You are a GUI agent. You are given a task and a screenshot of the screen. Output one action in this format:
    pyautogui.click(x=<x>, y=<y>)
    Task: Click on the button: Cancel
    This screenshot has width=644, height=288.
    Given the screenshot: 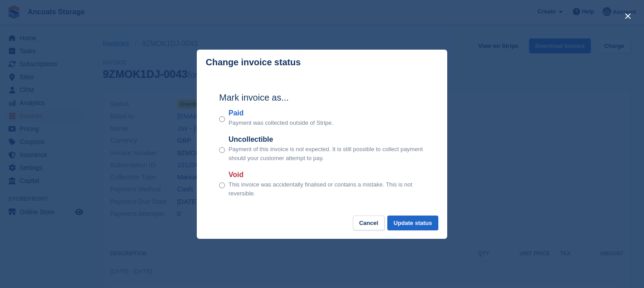 What is the action you would take?
    pyautogui.click(x=369, y=223)
    